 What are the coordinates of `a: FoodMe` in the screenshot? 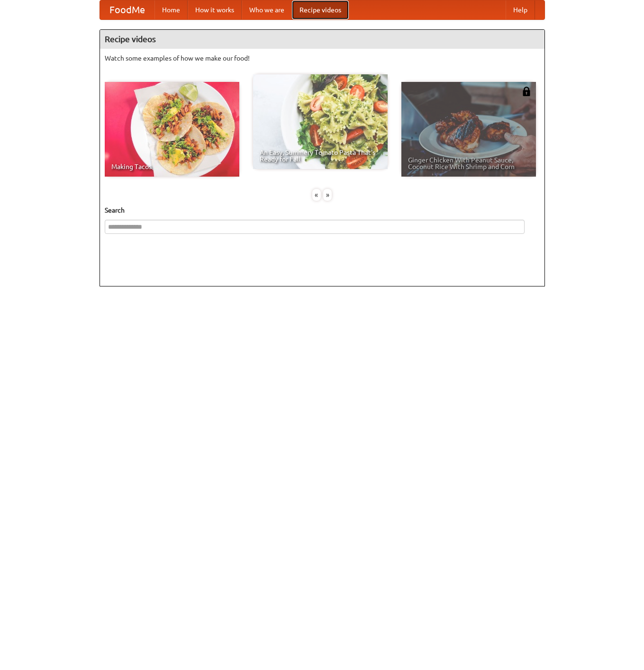 It's located at (127, 10).